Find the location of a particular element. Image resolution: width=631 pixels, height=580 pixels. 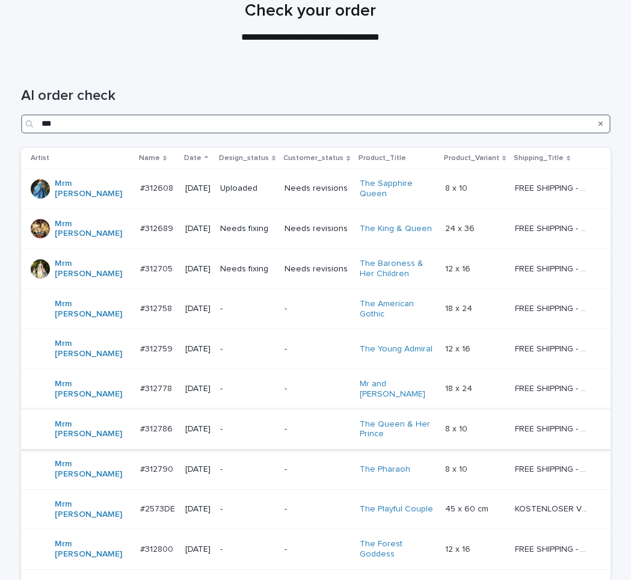

p: #312758 is located at coordinates (157, 307).